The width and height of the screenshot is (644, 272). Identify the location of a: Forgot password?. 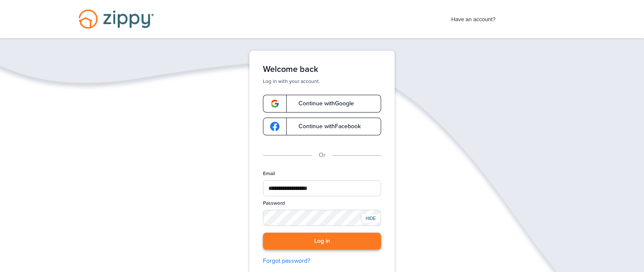
(322, 261).